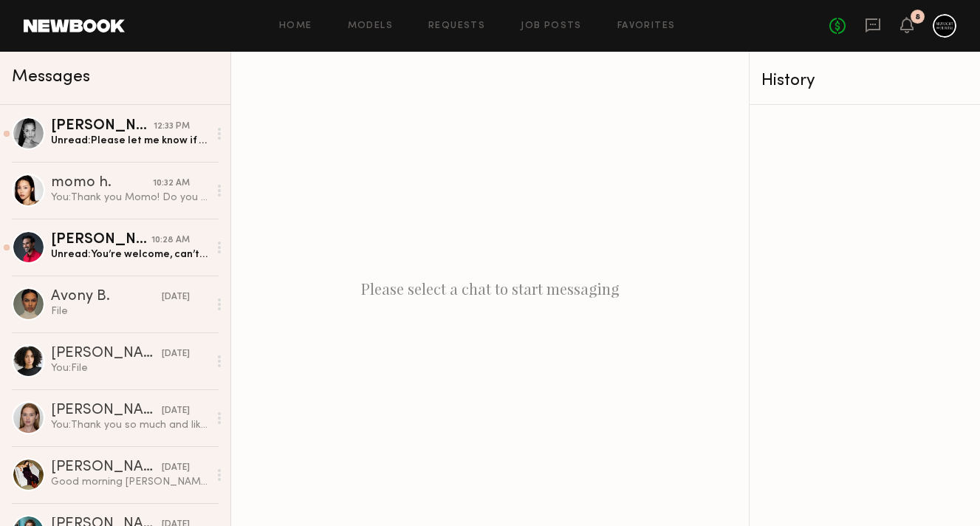  I want to click on a: Home, so click(295, 26).